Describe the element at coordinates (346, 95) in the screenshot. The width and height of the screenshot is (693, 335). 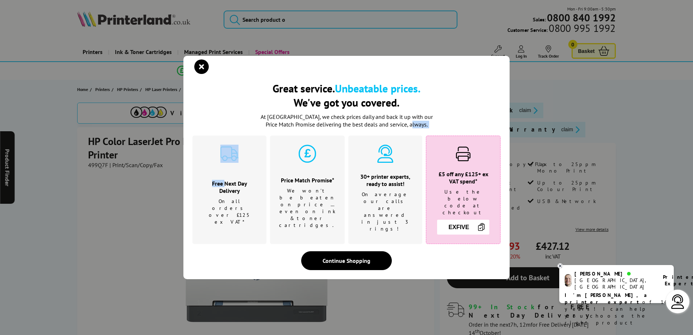
I see `h2: Great service. We've got you covered.` at that location.